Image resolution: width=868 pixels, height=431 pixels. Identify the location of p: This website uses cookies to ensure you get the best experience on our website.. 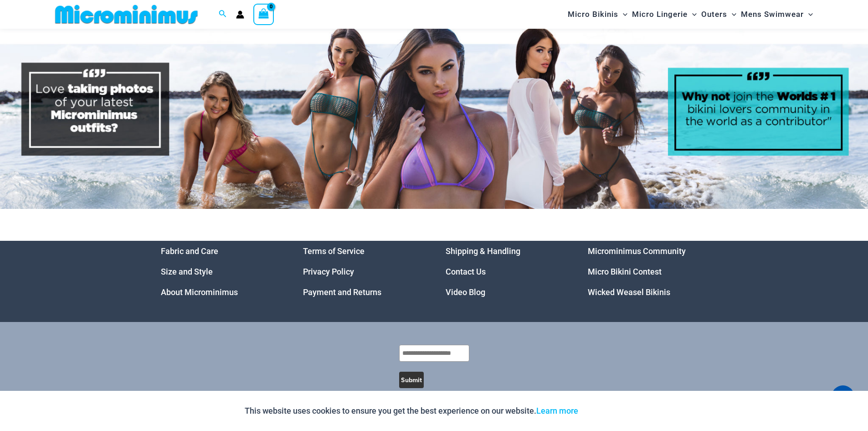
(412, 410).